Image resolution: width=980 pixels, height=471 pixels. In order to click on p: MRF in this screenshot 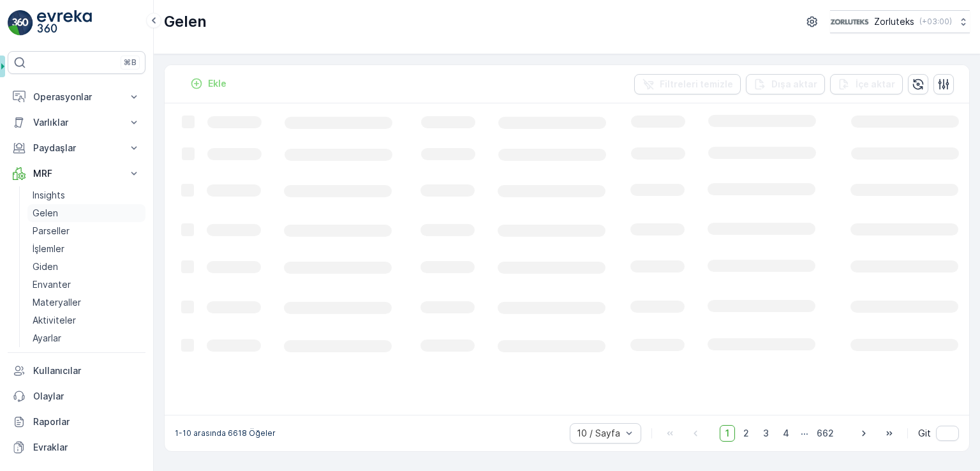, I will do `click(77, 173)`.